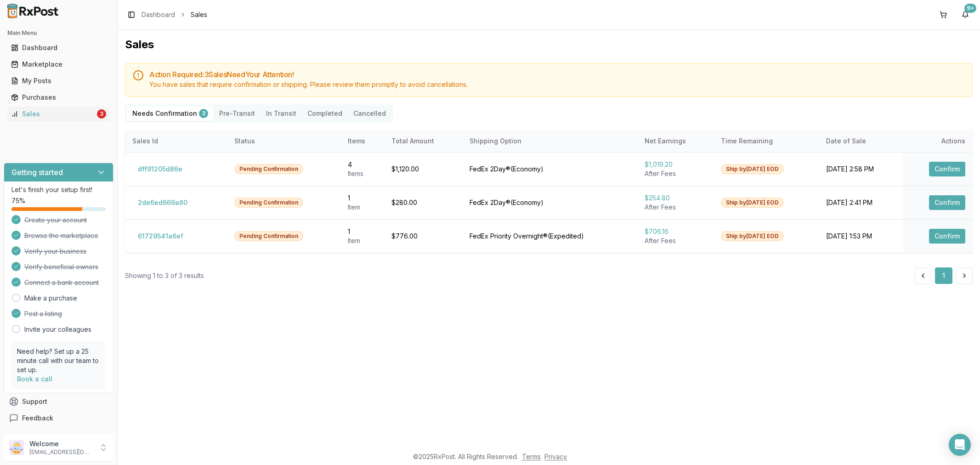  What do you see at coordinates (59, 418) in the screenshot?
I see `button: Feedback` at bounding box center [59, 418].